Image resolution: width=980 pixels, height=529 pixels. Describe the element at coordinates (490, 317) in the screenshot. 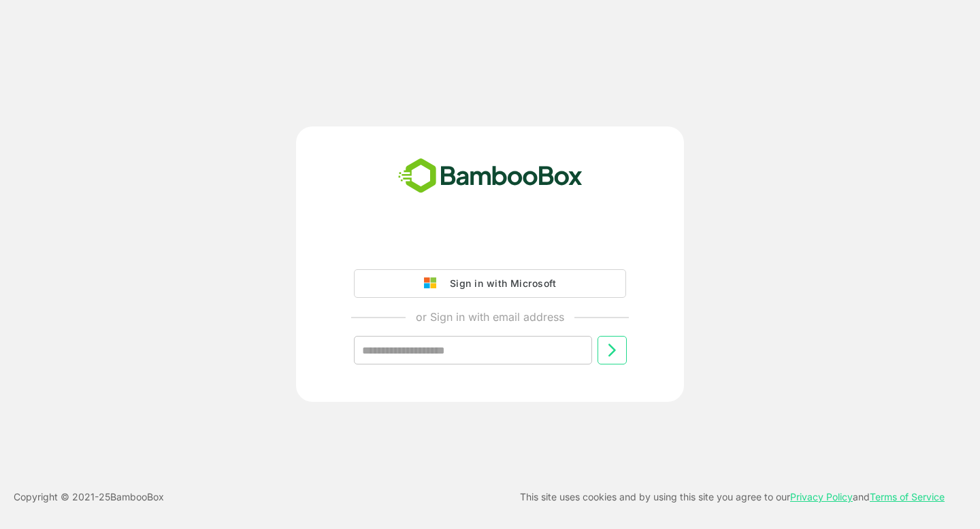

I see `p: or Sign in with email address` at that location.